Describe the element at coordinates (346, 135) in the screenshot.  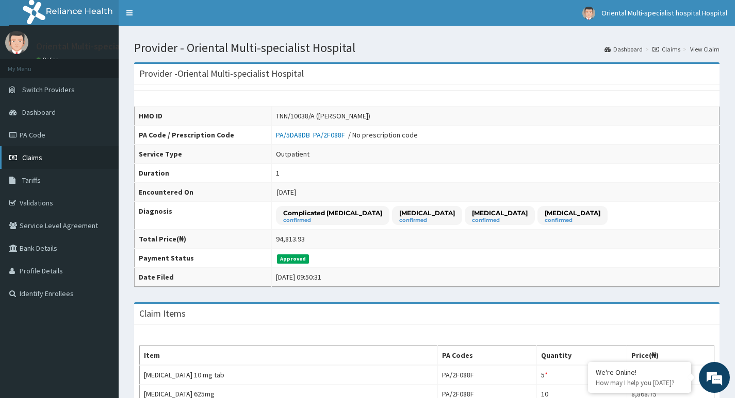
I see `div: / No prescription code` at that location.